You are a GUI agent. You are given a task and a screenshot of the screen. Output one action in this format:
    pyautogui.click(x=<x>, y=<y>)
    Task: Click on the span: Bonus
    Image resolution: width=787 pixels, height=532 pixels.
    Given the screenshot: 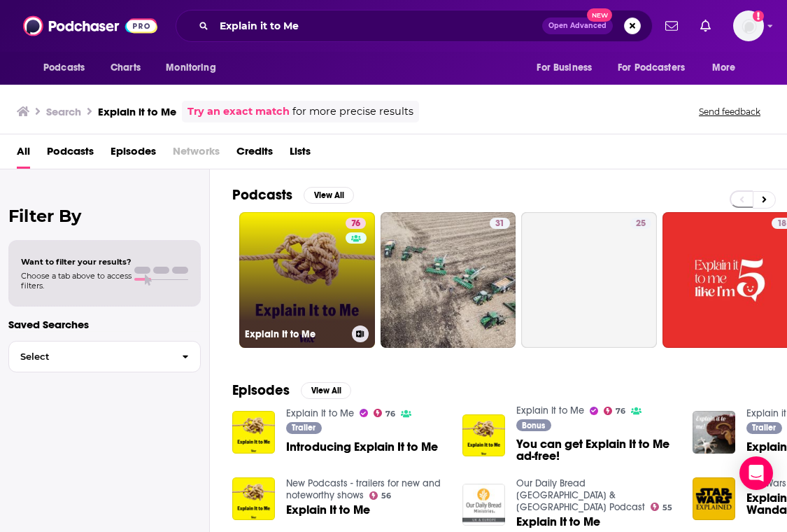 What is the action you would take?
    pyautogui.click(x=533, y=425)
    